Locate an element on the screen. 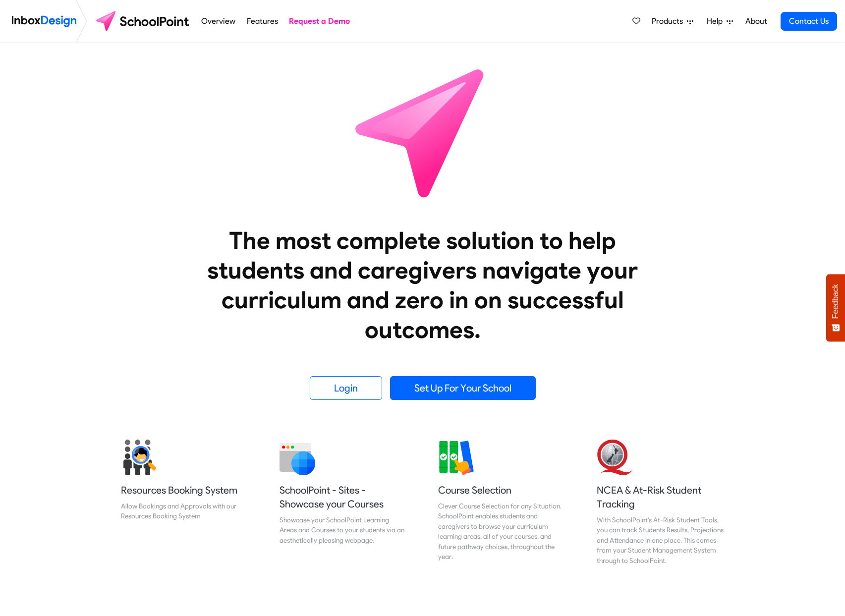 Image resolution: width=845 pixels, height=616 pixels. span: Help is located at coordinates (717, 21).